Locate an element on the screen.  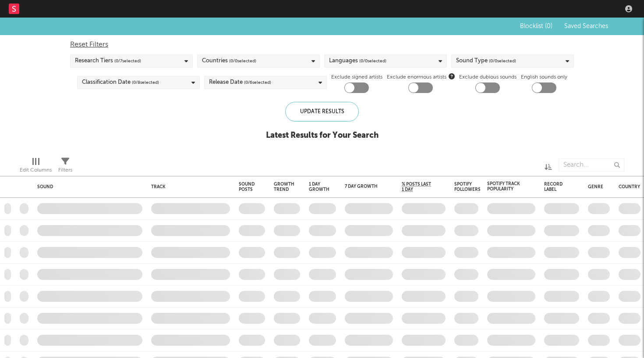
span: Blocklist is located at coordinates (537, 27).